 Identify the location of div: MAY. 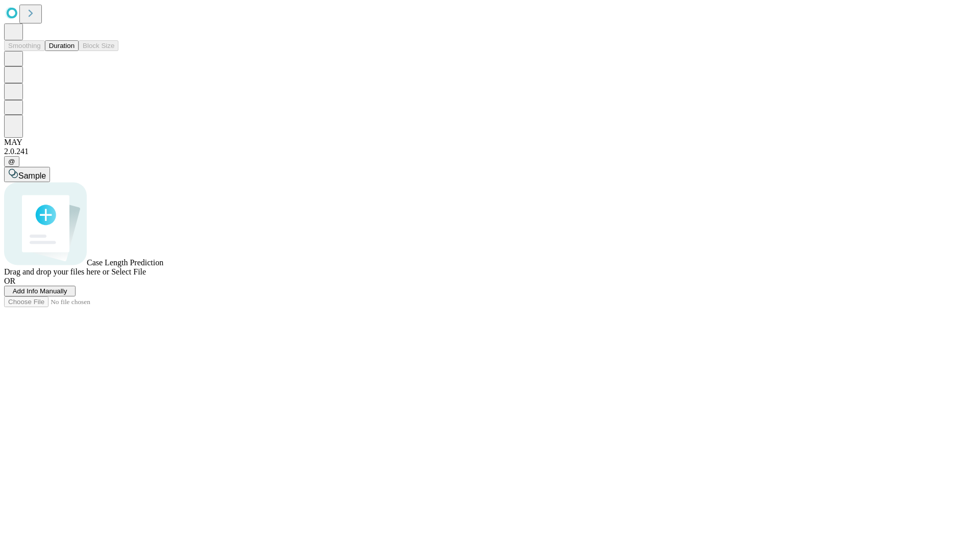
(490, 142).